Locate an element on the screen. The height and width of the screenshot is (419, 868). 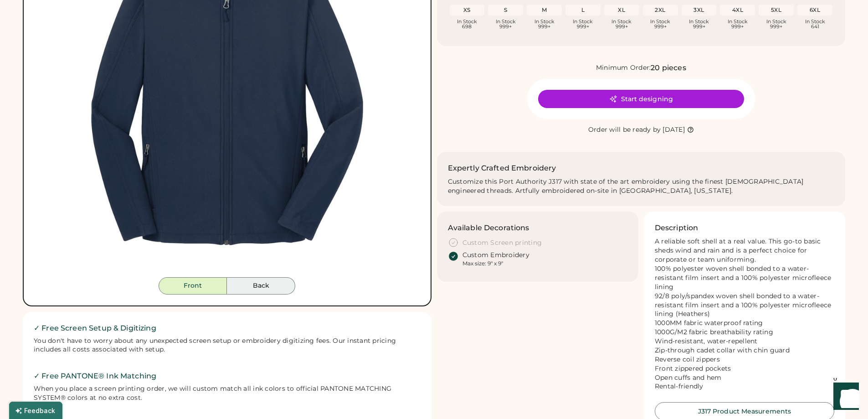
div: S is located at coordinates (505, 10).